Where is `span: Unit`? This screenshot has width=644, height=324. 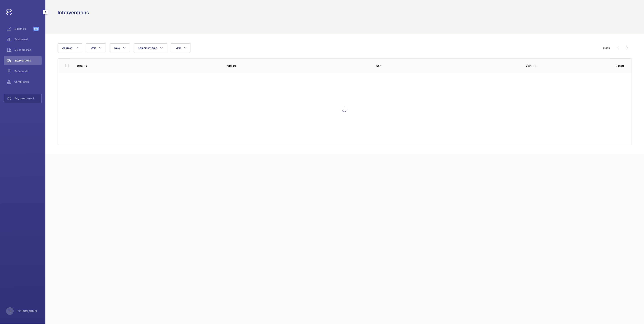 span: Unit is located at coordinates (93, 48).